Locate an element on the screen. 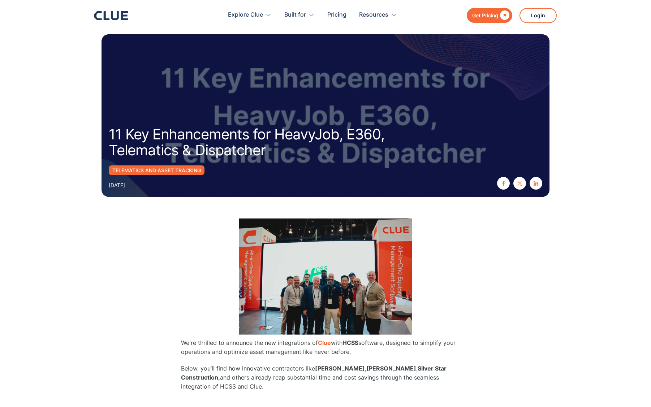 This screenshot has height=407, width=651. a: Pricing is located at coordinates (336, 15).